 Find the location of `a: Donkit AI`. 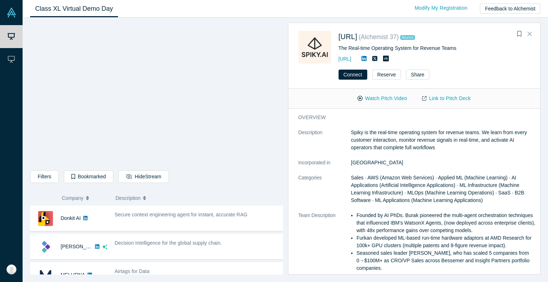

a: Donkit AI is located at coordinates (71, 218).